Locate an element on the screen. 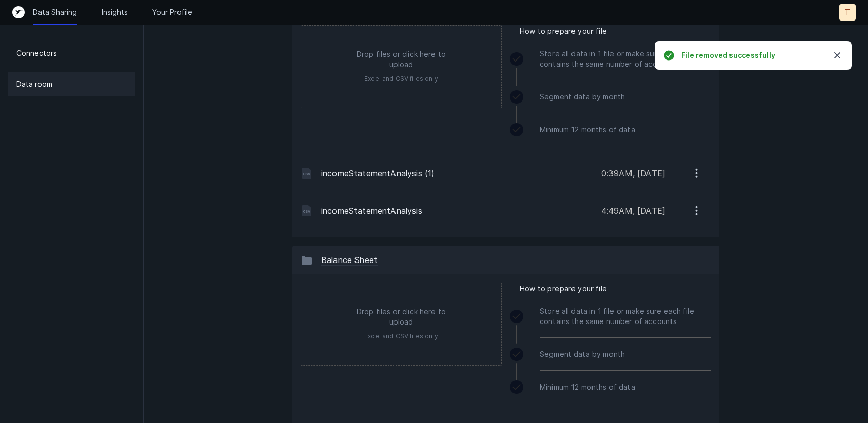  p: Insights is located at coordinates (115, 13).